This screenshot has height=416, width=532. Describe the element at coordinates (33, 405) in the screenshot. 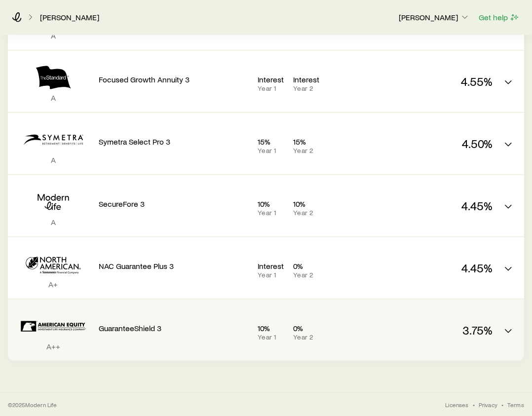

I see `p: © 2025 Modern Life` at that location.